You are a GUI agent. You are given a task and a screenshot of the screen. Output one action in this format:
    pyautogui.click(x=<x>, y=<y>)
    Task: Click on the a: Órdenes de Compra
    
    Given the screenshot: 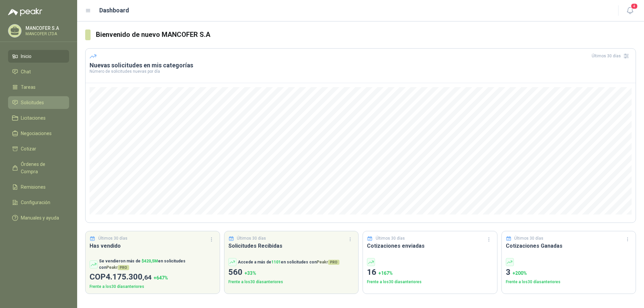 What is the action you would take?
    pyautogui.click(x=39, y=168)
    